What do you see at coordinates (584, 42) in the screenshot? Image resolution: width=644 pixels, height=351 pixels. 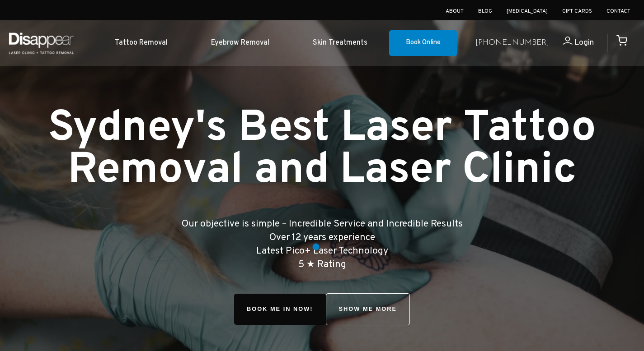 I see `span: Login` at bounding box center [584, 42].